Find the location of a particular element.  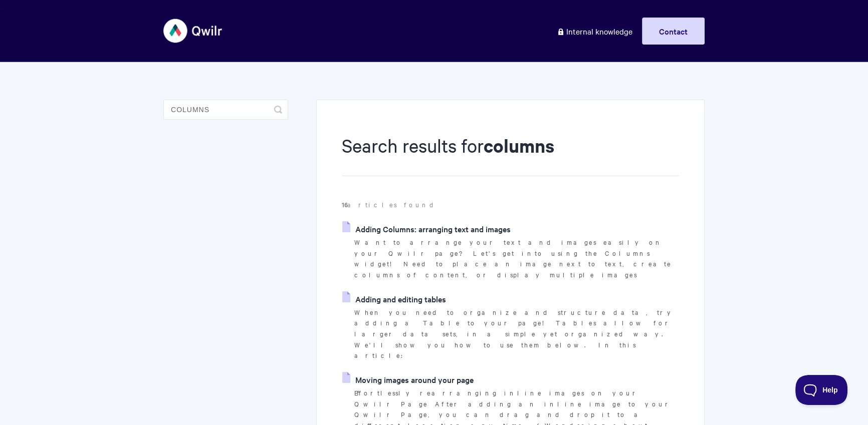

a: Contact is located at coordinates (673, 31).